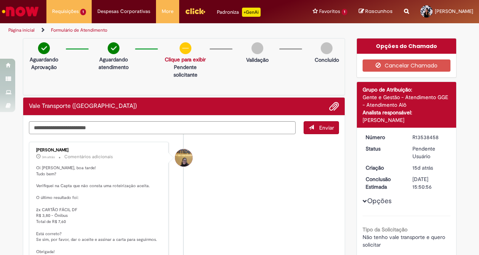  What do you see at coordinates (113, 63) in the screenshot?
I see `p: Aguardando atendimento` at bounding box center [113, 63].